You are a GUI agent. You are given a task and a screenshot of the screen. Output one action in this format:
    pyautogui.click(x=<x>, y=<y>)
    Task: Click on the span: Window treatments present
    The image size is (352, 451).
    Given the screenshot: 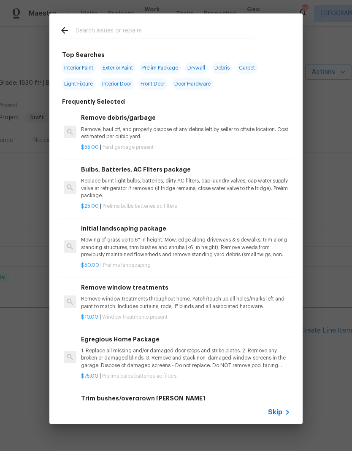 What is the action you would take?
    pyautogui.click(x=135, y=317)
    